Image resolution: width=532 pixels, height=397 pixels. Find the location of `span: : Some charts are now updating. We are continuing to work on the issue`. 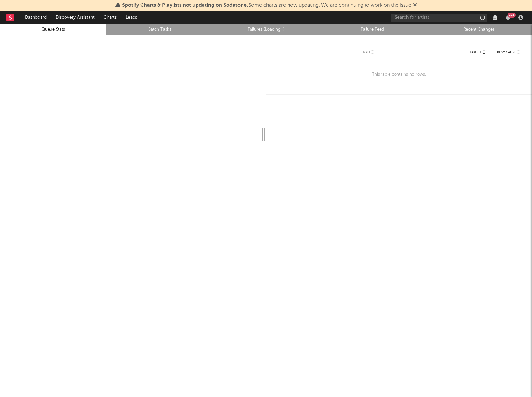

span: : Some charts are now updating. We are continuing to work on the issue is located at coordinates (266, 5).